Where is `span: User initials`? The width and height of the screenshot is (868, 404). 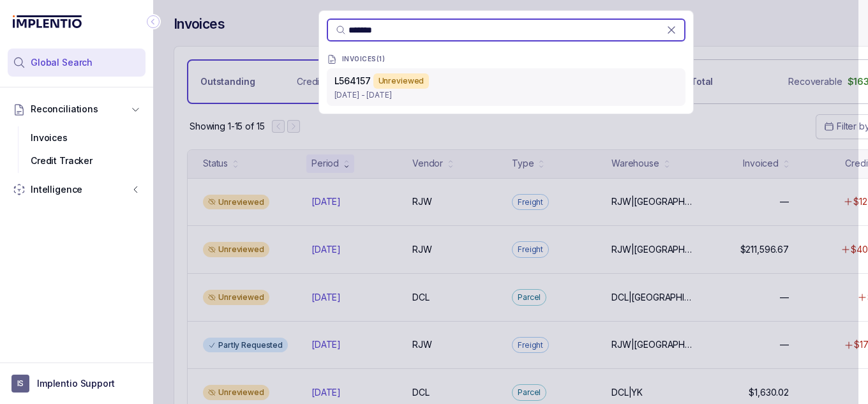 span: User initials is located at coordinates (21, 383).